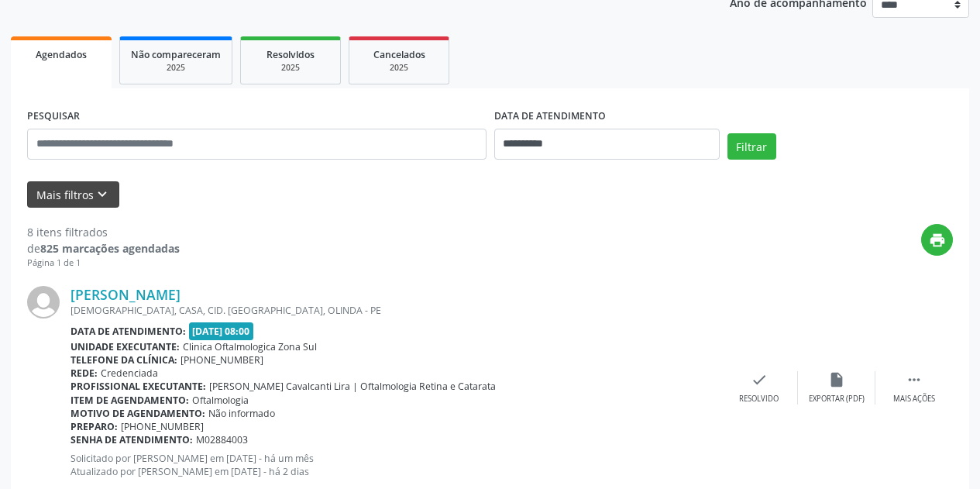  What do you see at coordinates (837, 399) in the screenshot?
I see `div: Exportar (PDF)` at bounding box center [837, 399].